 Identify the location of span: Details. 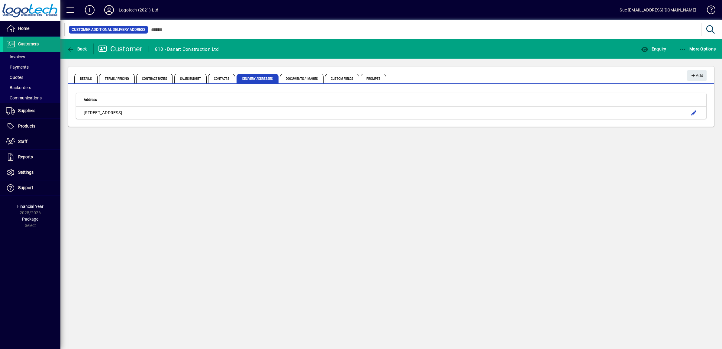
(86, 79).